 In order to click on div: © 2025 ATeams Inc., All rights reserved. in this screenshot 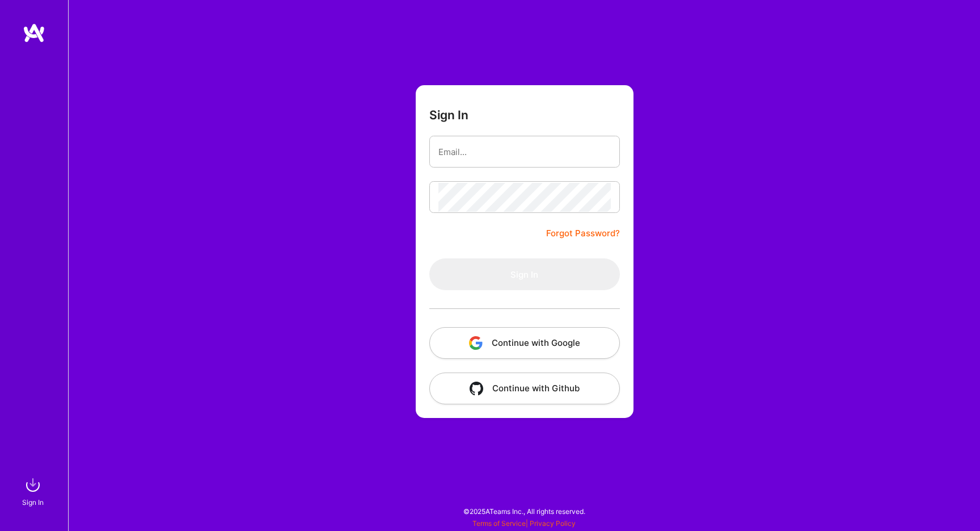, I will do `click(524, 511)`.